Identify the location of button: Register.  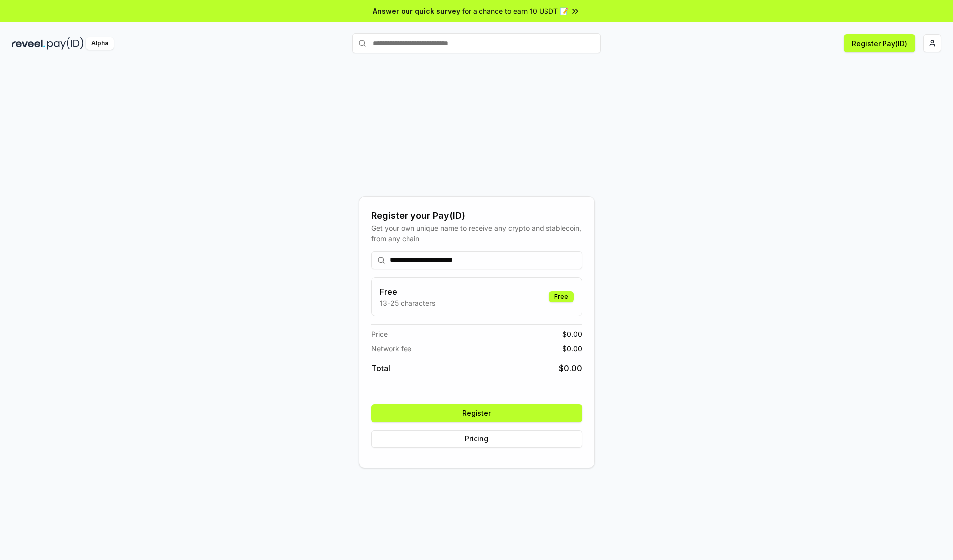
(476, 413).